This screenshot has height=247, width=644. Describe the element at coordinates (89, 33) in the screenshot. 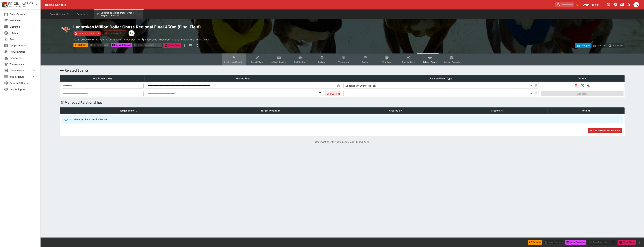

I see `p: Starts in 06:21:24` at that location.